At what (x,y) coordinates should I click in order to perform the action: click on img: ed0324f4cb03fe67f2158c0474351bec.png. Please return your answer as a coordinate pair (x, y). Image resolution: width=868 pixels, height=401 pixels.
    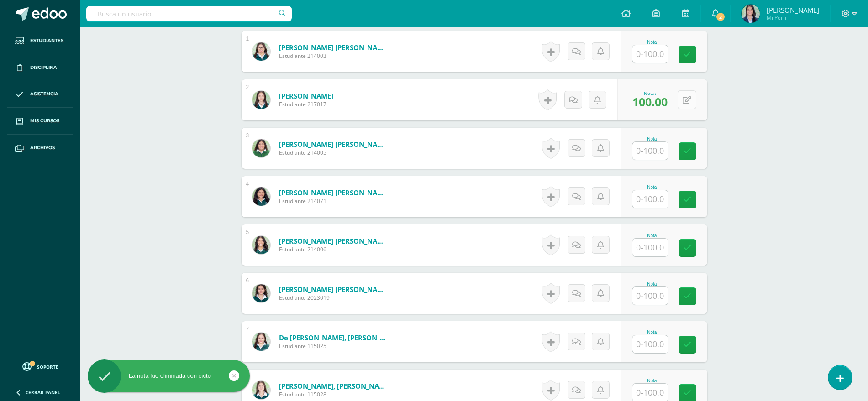
    Looking at the image, I should click on (261, 342).